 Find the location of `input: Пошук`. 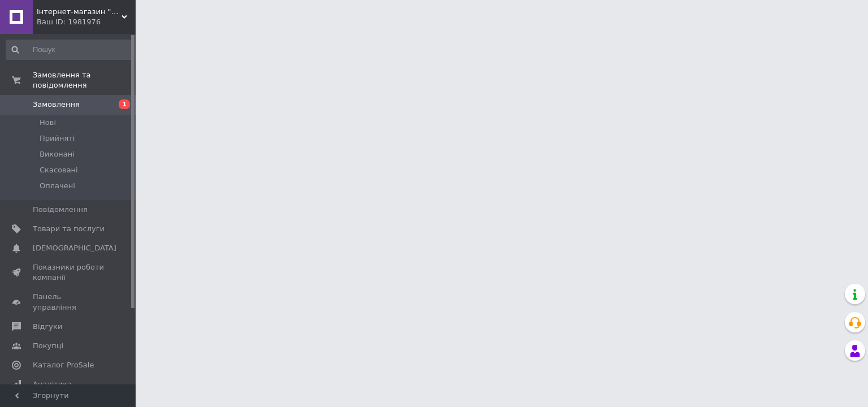

input: Пошук is located at coordinates (69, 50).